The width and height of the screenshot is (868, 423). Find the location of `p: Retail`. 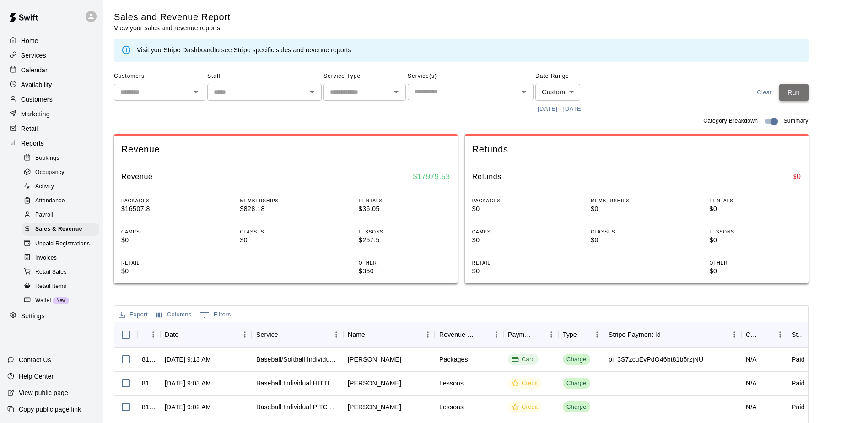

p: Retail is located at coordinates (29, 129).